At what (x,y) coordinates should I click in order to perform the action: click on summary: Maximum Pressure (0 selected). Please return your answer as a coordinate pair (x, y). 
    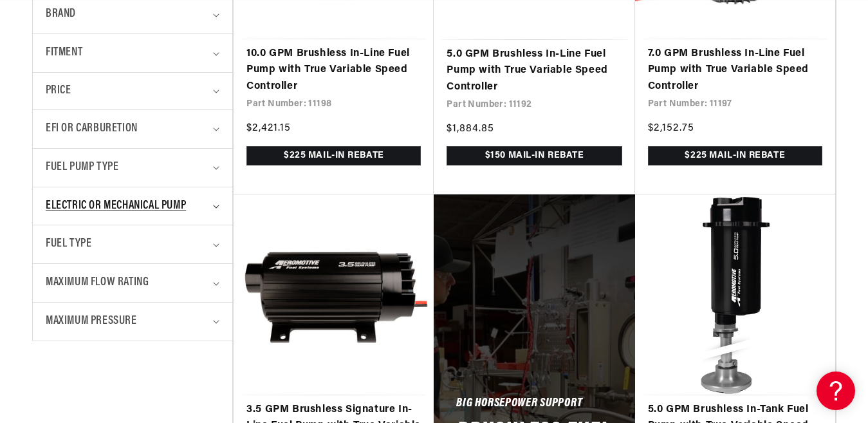
    Looking at the image, I should click on (133, 321).